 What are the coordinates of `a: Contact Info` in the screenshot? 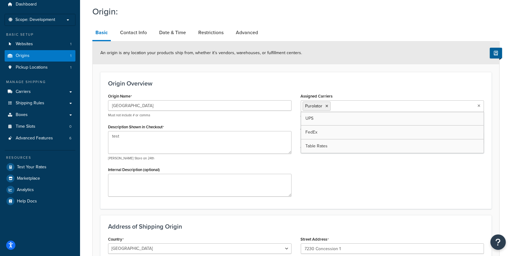 It's located at (133, 33).